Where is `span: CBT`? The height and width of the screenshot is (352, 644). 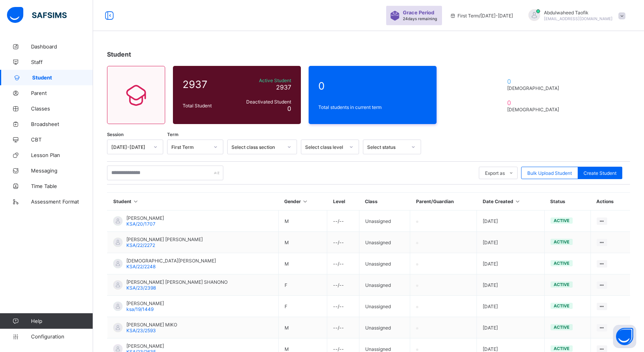
span: CBT is located at coordinates (62, 139).